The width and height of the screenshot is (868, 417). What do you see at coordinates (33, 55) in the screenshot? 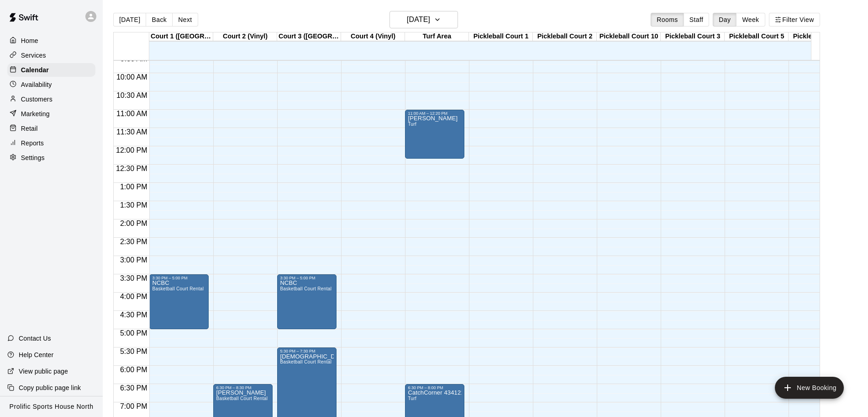
I see `p: Services` at bounding box center [33, 55].